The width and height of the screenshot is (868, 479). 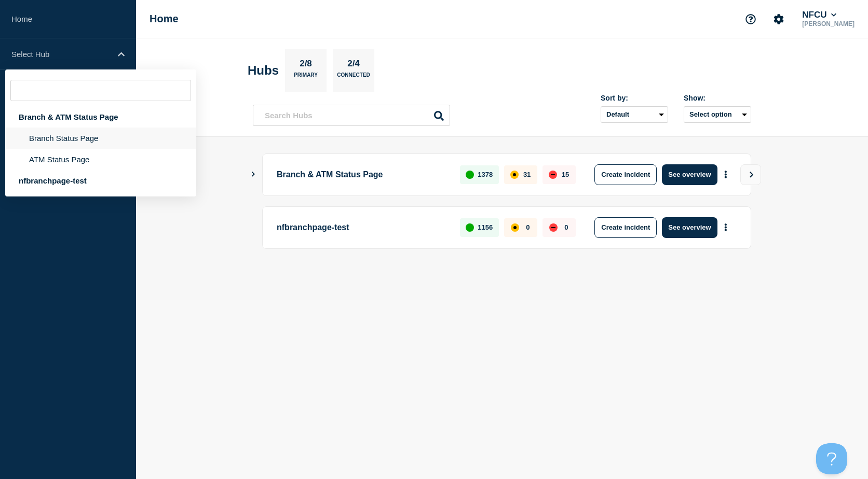 What do you see at coordinates (253, 175) in the screenshot?
I see `button: Show Connected Hubs` at bounding box center [253, 175].